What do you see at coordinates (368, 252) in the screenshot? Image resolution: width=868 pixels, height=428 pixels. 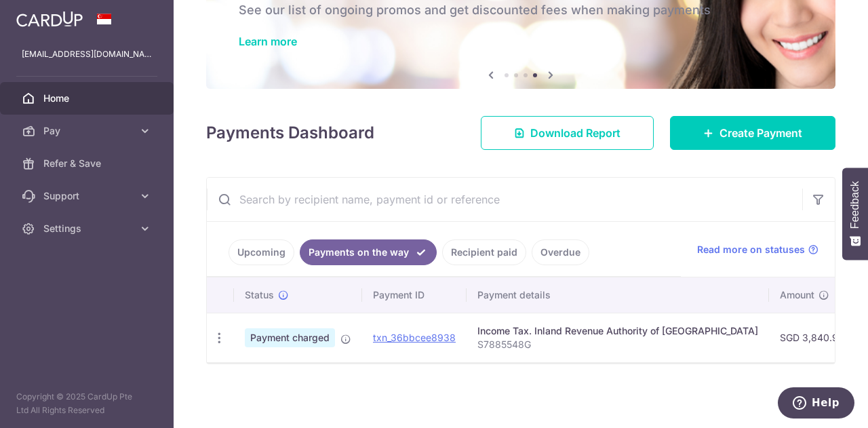 I see `a: Payments on the way` at bounding box center [368, 252].